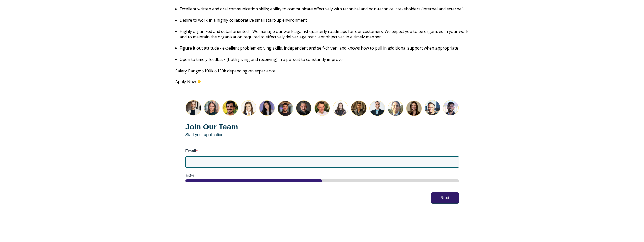 Image resolution: width=644 pixels, height=242 pixels. I want to click on div: page 1 of 2, so click(322, 181).